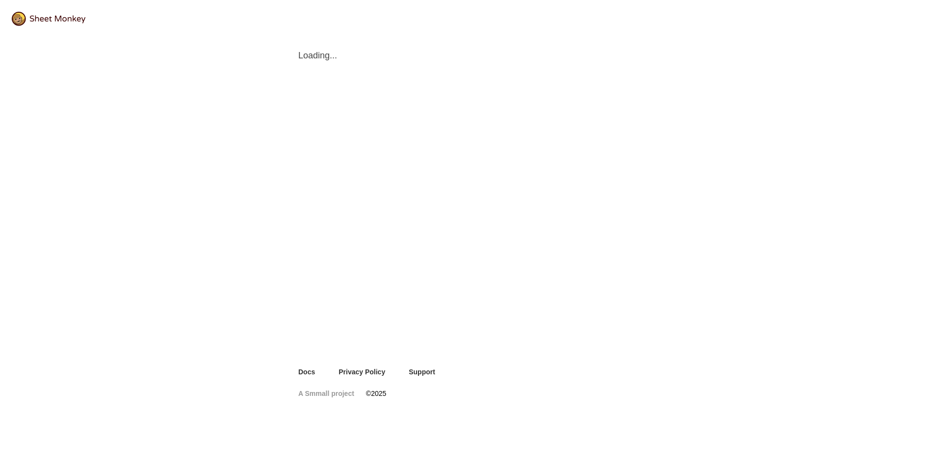 This screenshot has height=470, width=942. Describe the element at coordinates (422, 372) in the screenshot. I see `a: Support` at that location.